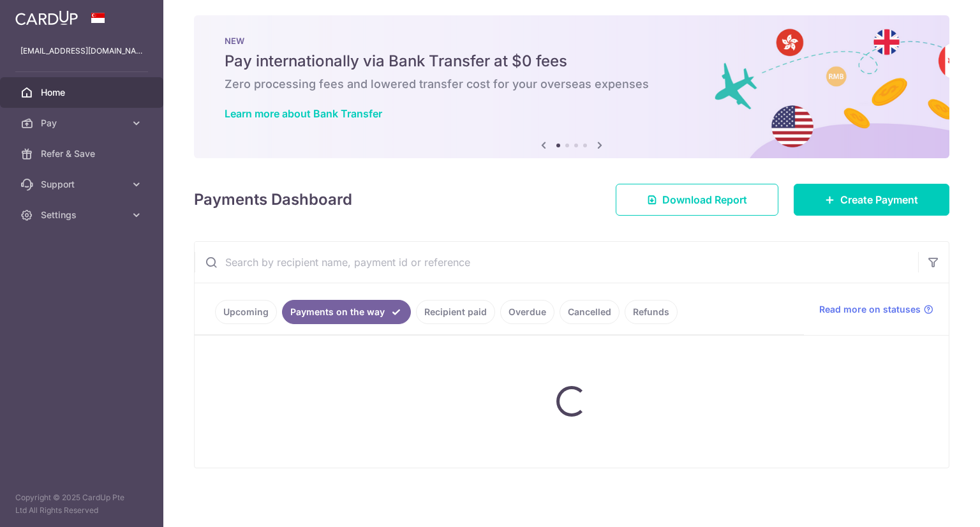 Image resolution: width=980 pixels, height=527 pixels. Describe the element at coordinates (273, 200) in the screenshot. I see `h4: Payments Dashboard` at that location.